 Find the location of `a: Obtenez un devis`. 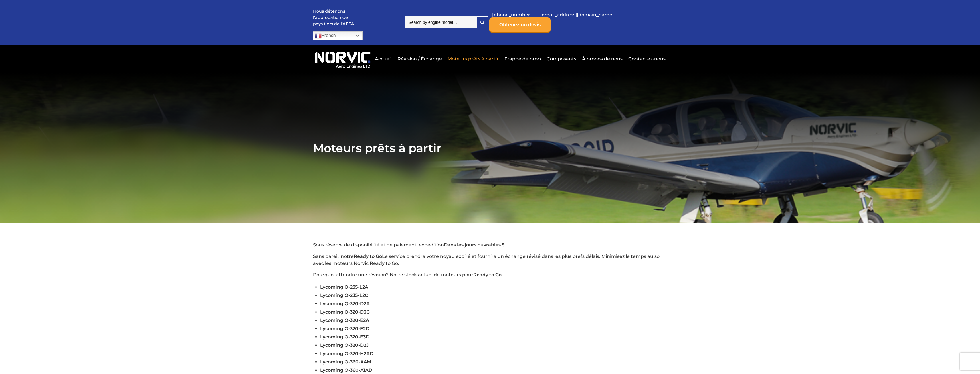

a: Obtenez un devis is located at coordinates (519, 25).